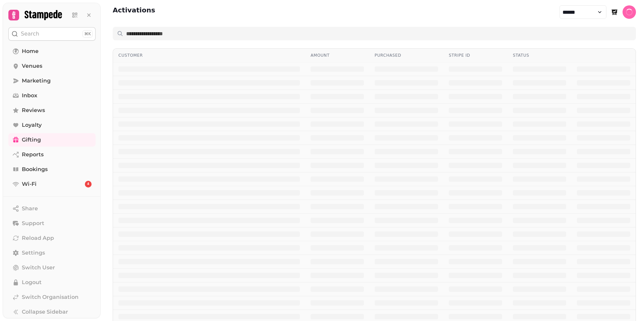 The height and width of the screenshot is (321, 644). Describe the element at coordinates (52, 253) in the screenshot. I see `a: Settings` at that location.